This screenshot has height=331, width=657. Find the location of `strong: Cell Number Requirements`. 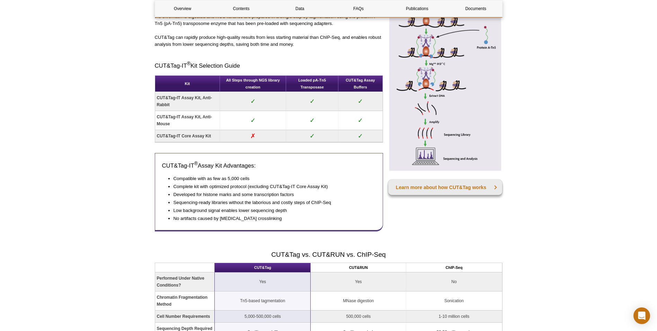

strong: Cell Number Requirements is located at coordinates (184, 316).